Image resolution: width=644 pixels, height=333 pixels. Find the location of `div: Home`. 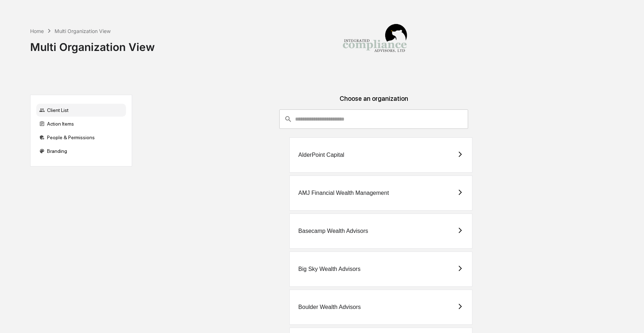

div: Home is located at coordinates (37, 31).